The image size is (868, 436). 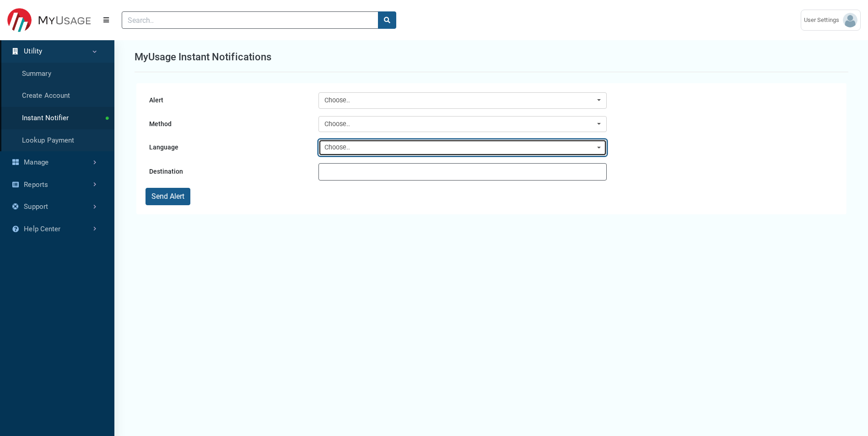 I want to click on input: Search, so click(x=249, y=20).